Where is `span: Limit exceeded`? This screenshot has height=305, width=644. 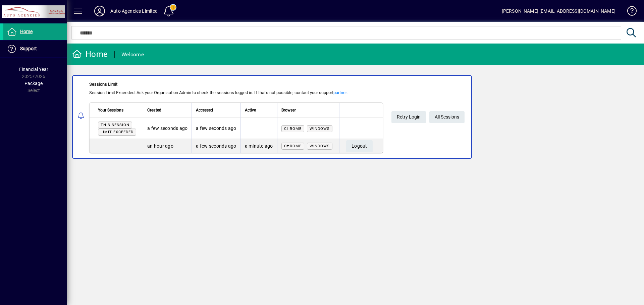 span: Limit exceeded is located at coordinates (117, 132).